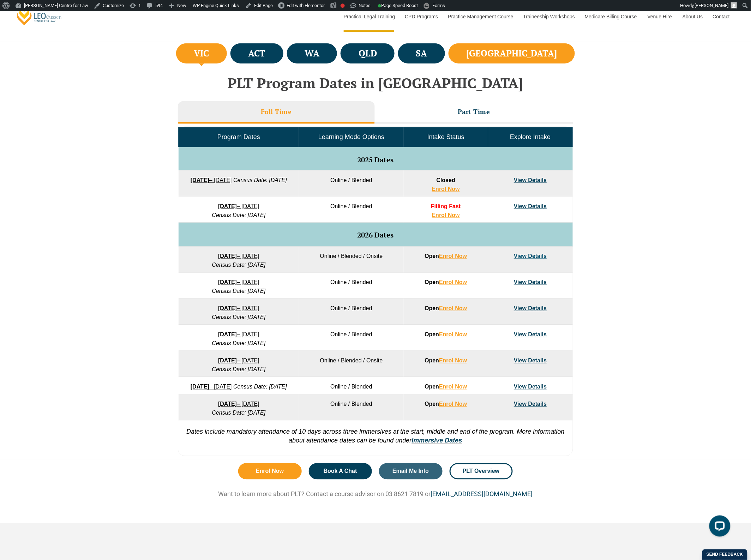 Image resolution: width=751 pixels, height=560 pixels. I want to click on h4: QLD, so click(368, 54).